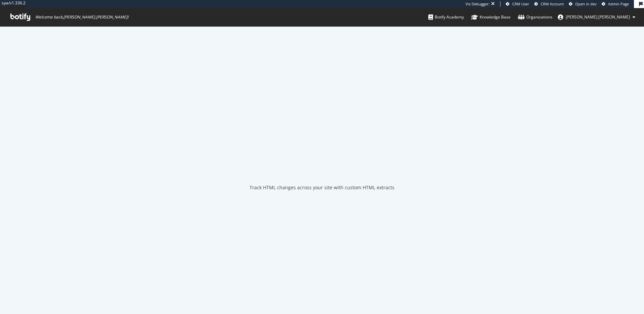 The height and width of the screenshot is (314, 644). What do you see at coordinates (586, 4) in the screenshot?
I see `span: Open in dev` at bounding box center [586, 4].